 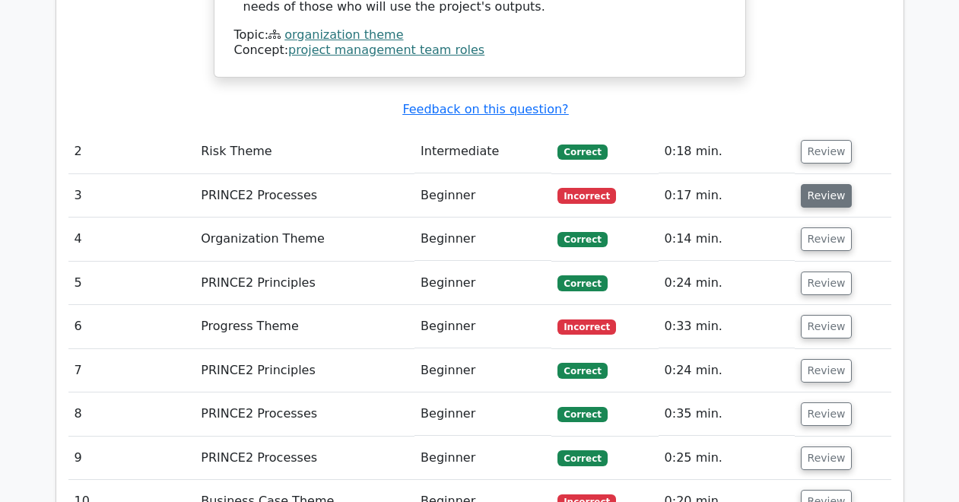 What do you see at coordinates (132, 239) in the screenshot?
I see `td: 4` at bounding box center [132, 239].